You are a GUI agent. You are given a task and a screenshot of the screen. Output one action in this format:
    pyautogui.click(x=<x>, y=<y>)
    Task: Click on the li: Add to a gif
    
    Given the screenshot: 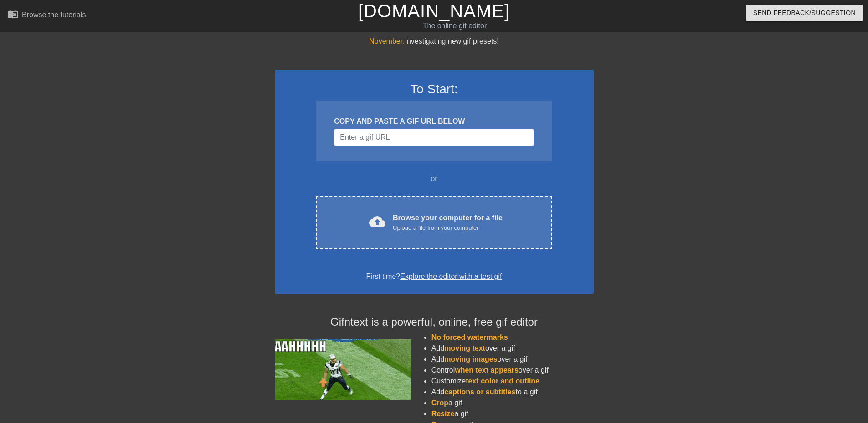 What is the action you would take?
    pyautogui.click(x=512, y=392)
    